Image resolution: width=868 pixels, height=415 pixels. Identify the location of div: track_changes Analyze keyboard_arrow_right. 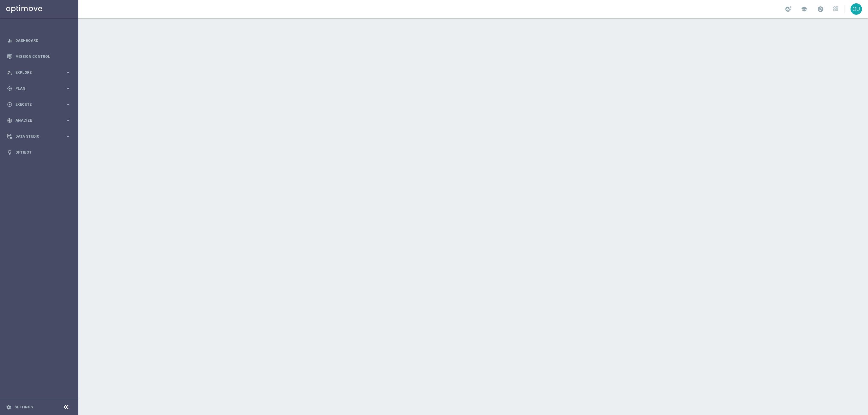
(39, 120).